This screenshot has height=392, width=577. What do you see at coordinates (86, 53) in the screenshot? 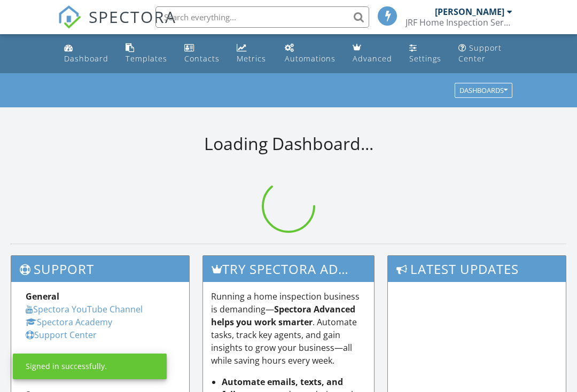
I see `a: Dashboard` at bounding box center [86, 53].